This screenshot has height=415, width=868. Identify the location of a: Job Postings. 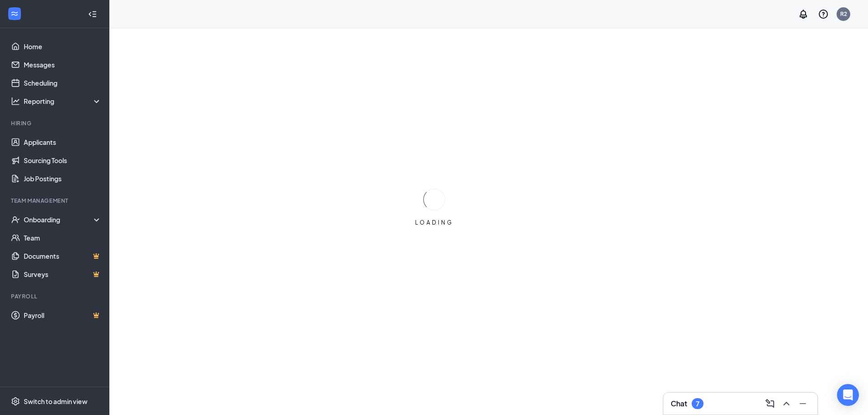
(63, 179).